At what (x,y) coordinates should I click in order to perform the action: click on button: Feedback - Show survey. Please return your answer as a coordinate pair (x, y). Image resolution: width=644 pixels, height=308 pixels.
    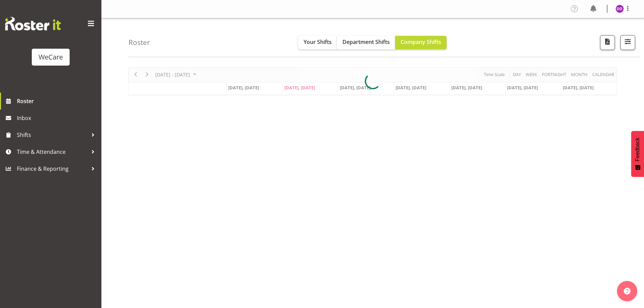
    Looking at the image, I should click on (638, 154).